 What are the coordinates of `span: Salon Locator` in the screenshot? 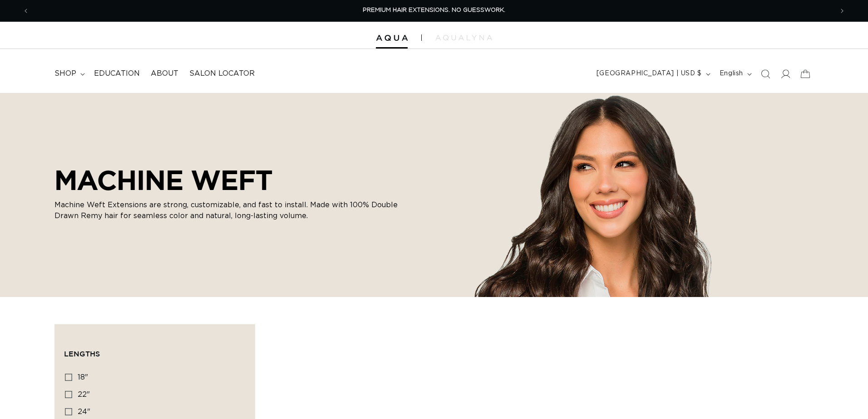 It's located at (222, 74).